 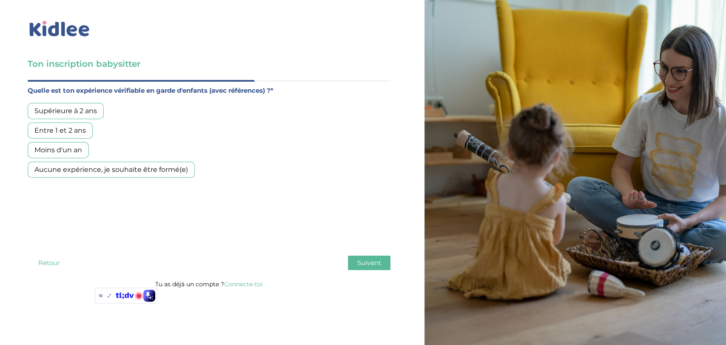 What do you see at coordinates (209, 284) in the screenshot?
I see `p: Tu as déjà un compte ?` at bounding box center [209, 284].